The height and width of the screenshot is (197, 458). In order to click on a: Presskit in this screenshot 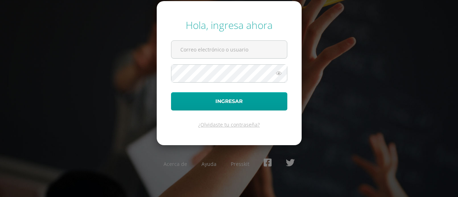, I will do `click(240, 164)`.